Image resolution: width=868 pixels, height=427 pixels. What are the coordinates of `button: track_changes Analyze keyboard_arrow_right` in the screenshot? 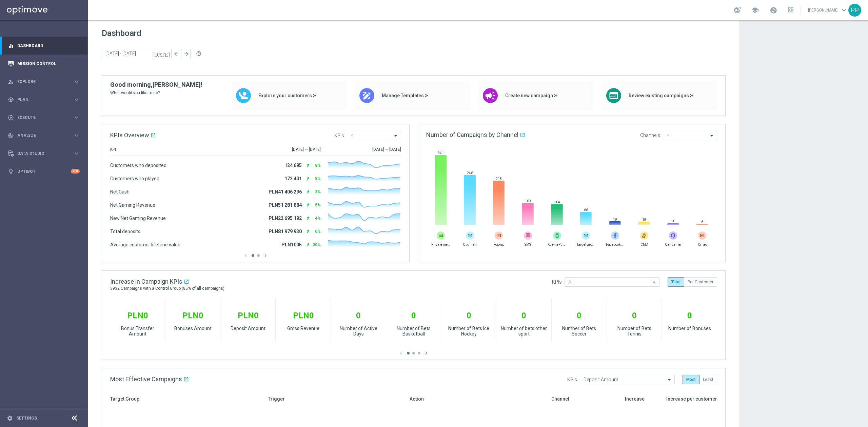 It's located at (44, 136).